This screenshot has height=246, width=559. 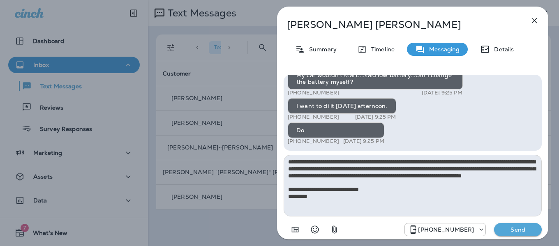 I want to click on div: My car wouldn't start....said low battery...can I change the battery myself?, so click(x=375, y=78).